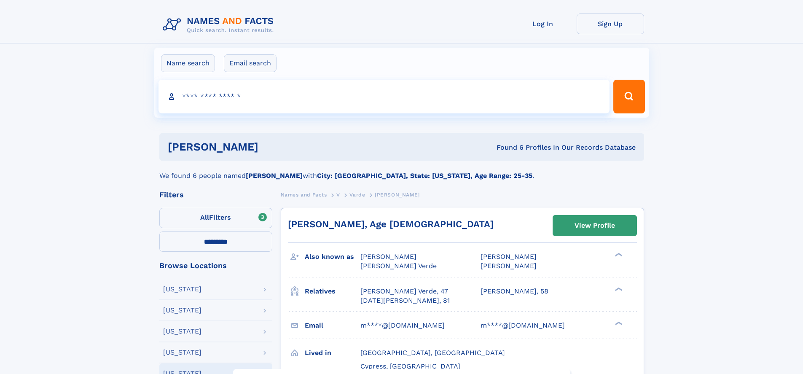 The height and width of the screenshot is (374, 803). I want to click on label: Name search, so click(188, 63).